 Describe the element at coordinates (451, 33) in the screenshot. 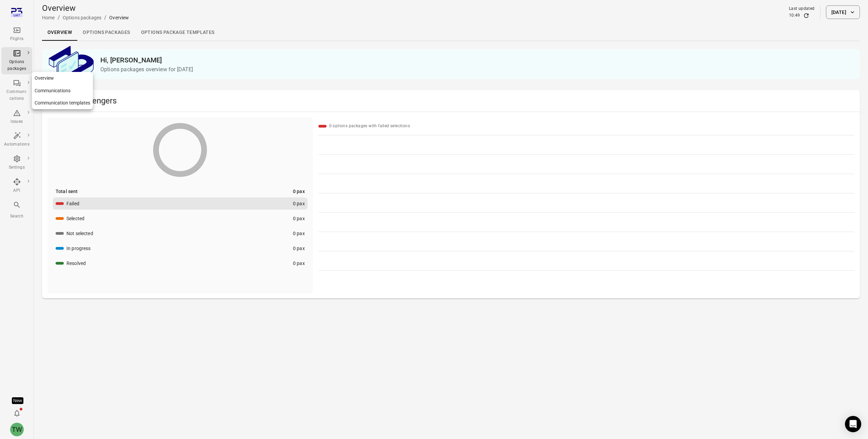

I see `div: Local navigation` at that location.